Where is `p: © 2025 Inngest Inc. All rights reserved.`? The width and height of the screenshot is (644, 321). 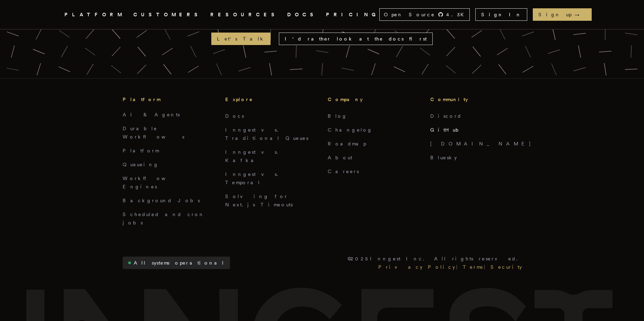
p: © 2025 Inngest Inc. All rights reserved. is located at coordinates (434, 259).